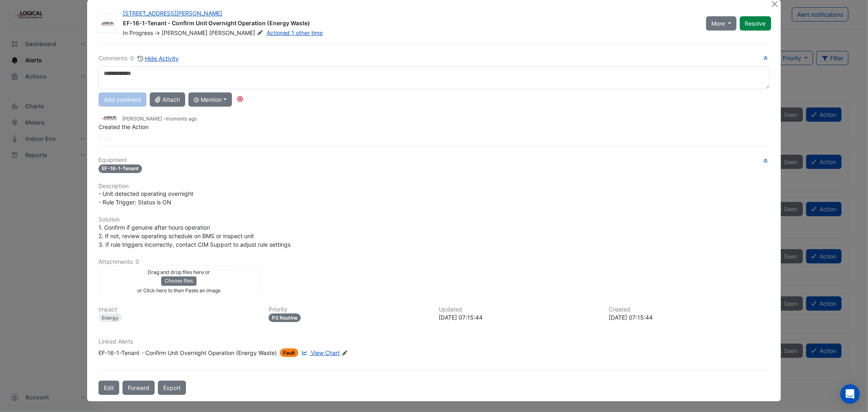  I want to click on span: EF-16-1-Tenant, so click(120, 169).